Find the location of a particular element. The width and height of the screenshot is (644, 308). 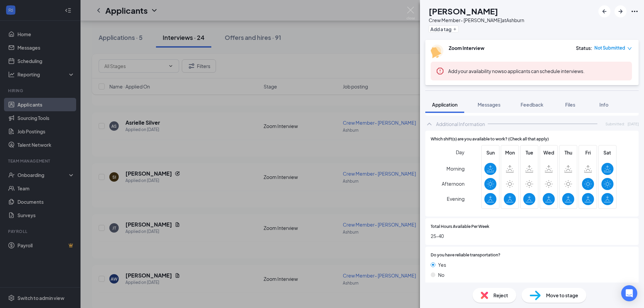

button: Add your availability now is located at coordinates (474, 71).